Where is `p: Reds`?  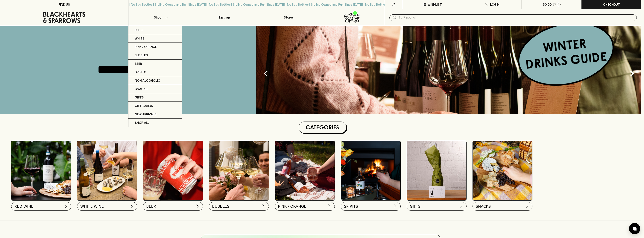 p: Reds is located at coordinates (138, 30).